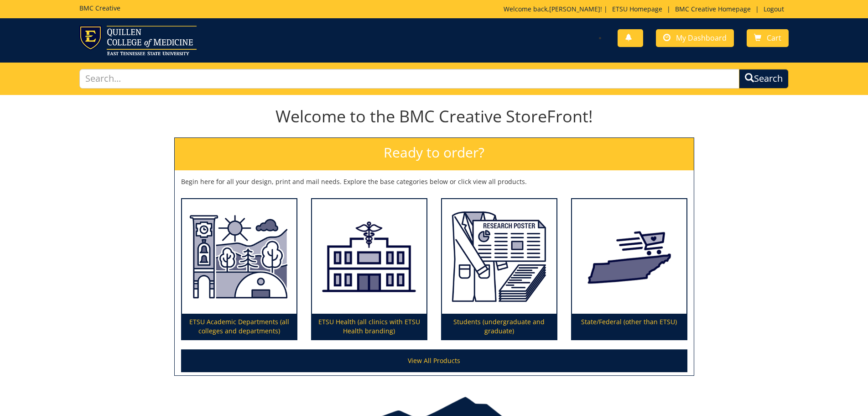  What do you see at coordinates (637, 9) in the screenshot?
I see `a: ETSU Homepage` at bounding box center [637, 9].